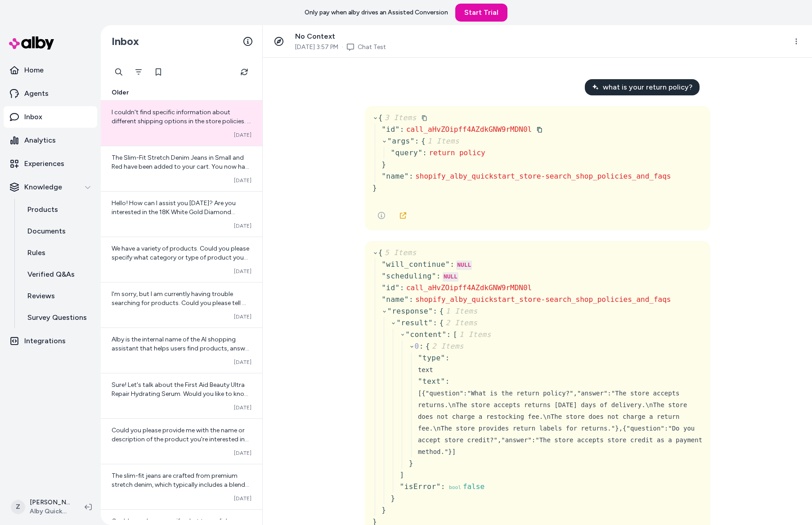 The image size is (812, 525). What do you see at coordinates (181, 316) in the screenshot?
I see `span: I'm sorry, but I am currently having trouble searching for products. Could you please tell me mor...` at bounding box center [181, 316].